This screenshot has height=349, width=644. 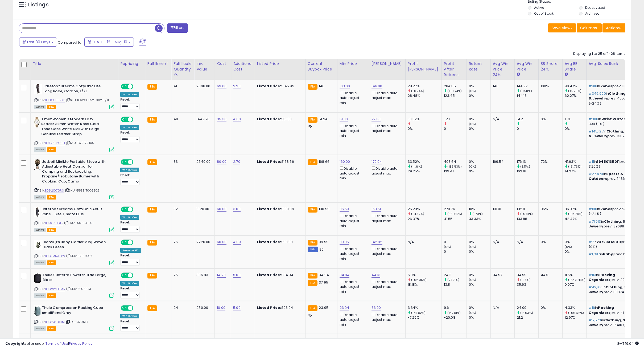 What do you see at coordinates (502, 162) in the screenshot?
I see `div: 169.54` at bounding box center [502, 162].